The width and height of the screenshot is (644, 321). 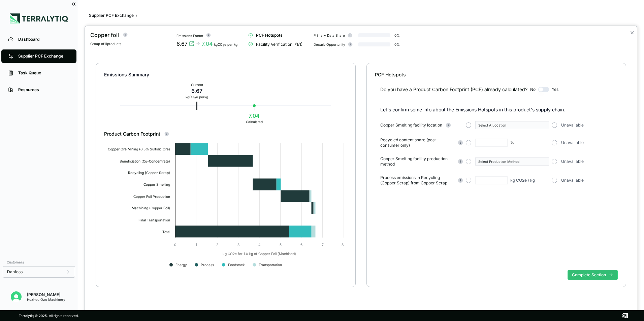 What do you see at coordinates (197, 97) in the screenshot?
I see `div: kg CO e per kg` at bounding box center [197, 97].